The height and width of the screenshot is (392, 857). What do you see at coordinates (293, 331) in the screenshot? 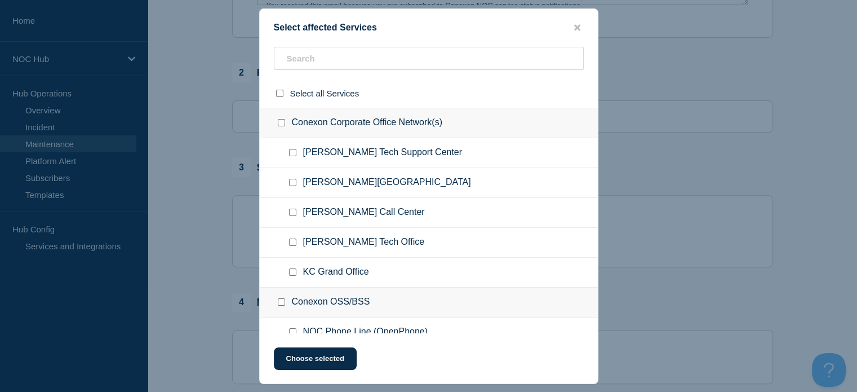
I see `input: NOC Phone Line (OpenPhone) checkbox` at bounding box center [293, 331].